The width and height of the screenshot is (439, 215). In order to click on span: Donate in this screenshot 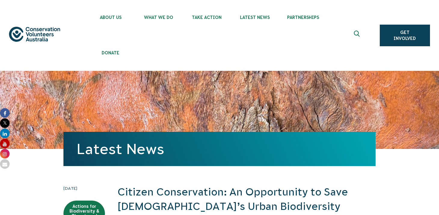, I will do `click(111, 53)`.